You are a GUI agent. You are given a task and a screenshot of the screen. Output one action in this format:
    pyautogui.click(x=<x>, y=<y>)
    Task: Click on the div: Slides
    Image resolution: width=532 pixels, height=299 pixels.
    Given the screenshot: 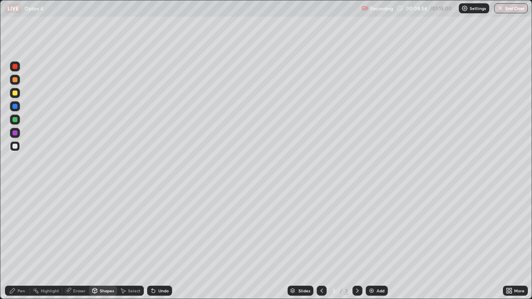 What is the action you would take?
    pyautogui.click(x=304, y=291)
    